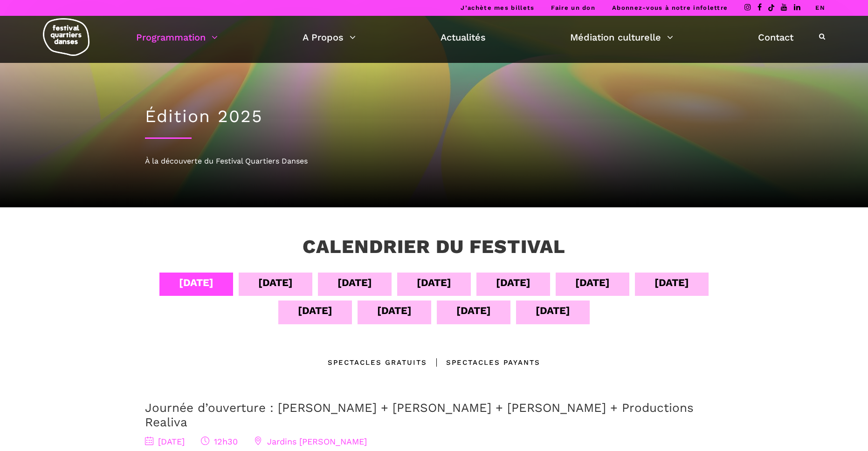 Image resolution: width=868 pixels, height=451 pixels. Describe the element at coordinates (434, 247) in the screenshot. I see `h3: Calendrier du festival` at that location.